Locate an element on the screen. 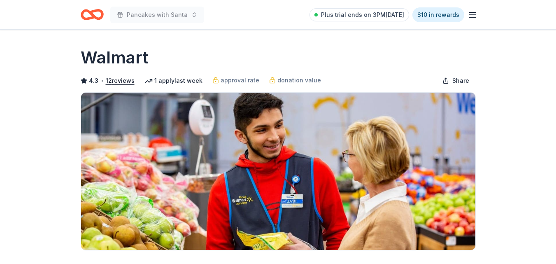 This screenshot has width=556, height=264. button: Share is located at coordinates (455, 81).